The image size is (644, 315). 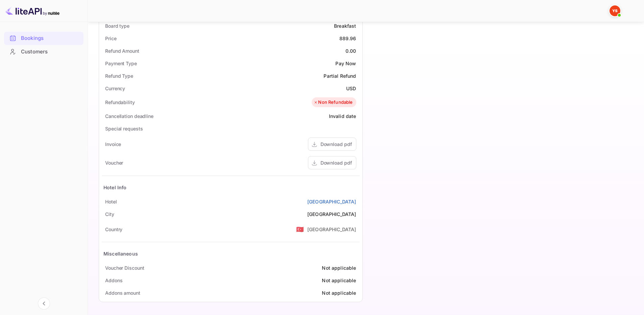 What do you see at coordinates (120, 102) in the screenshot?
I see `div: Refundability` at bounding box center [120, 102].